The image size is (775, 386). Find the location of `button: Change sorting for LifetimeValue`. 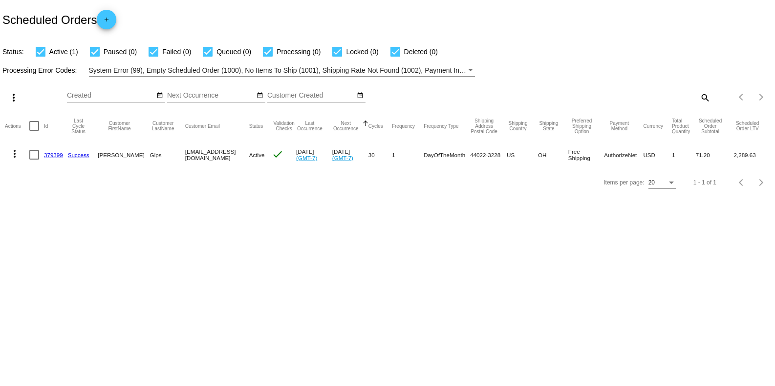

button: Change sorting for LifetimeValue is located at coordinates (748, 126).